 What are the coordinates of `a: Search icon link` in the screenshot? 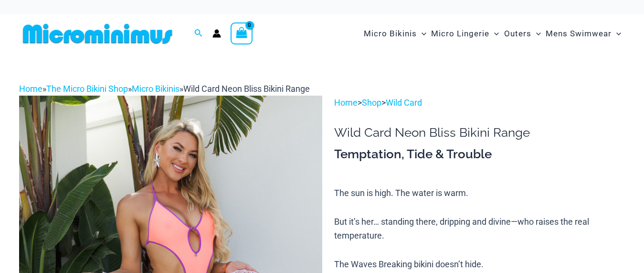 It's located at (198, 33).